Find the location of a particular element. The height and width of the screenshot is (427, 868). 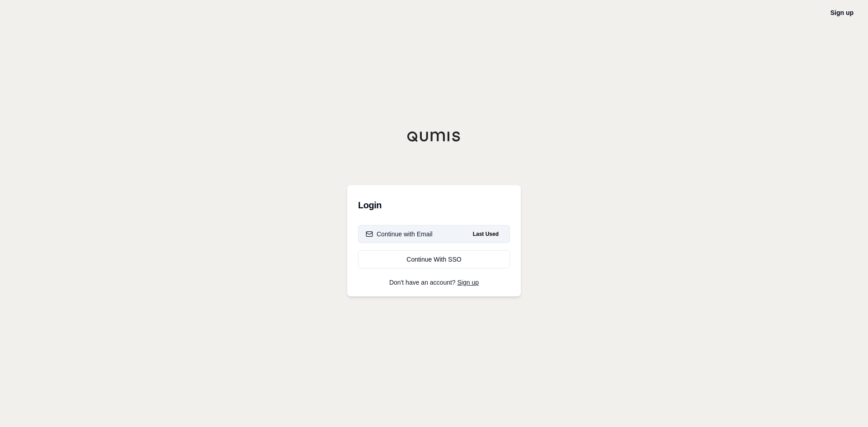

span: Last Used is located at coordinates (486, 234).